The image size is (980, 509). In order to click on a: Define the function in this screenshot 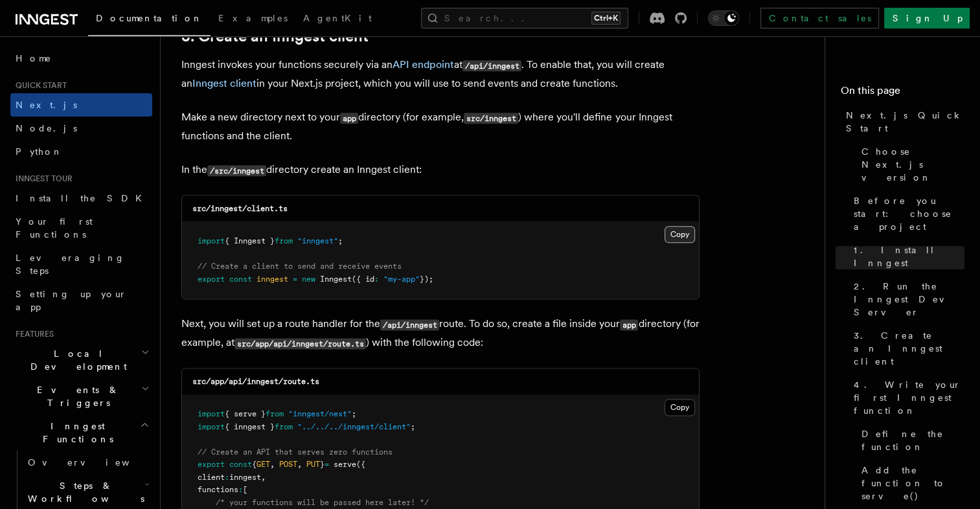, I will do `click(910, 440)`.